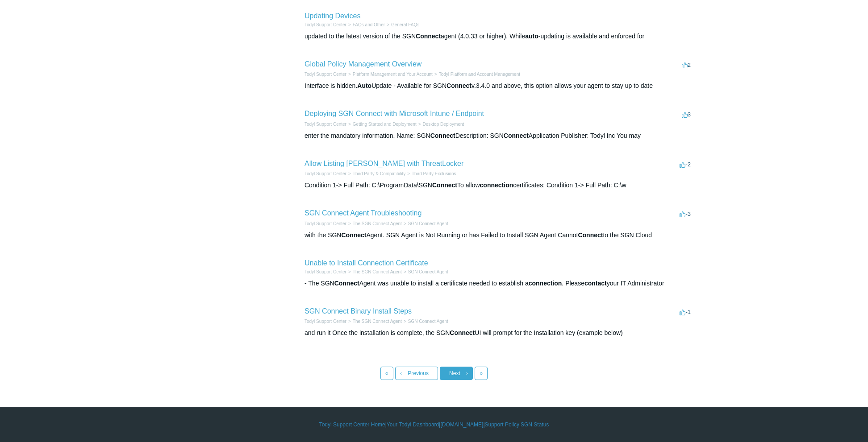 The height and width of the screenshot is (442, 868). I want to click on a: General FAQs, so click(405, 25).